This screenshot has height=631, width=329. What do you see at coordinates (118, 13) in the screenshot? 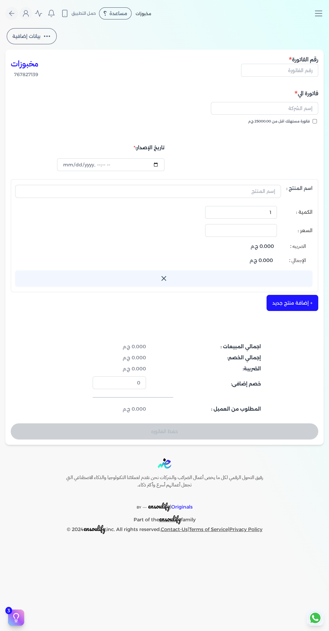
I see `span: مساعدة` at bounding box center [118, 13].